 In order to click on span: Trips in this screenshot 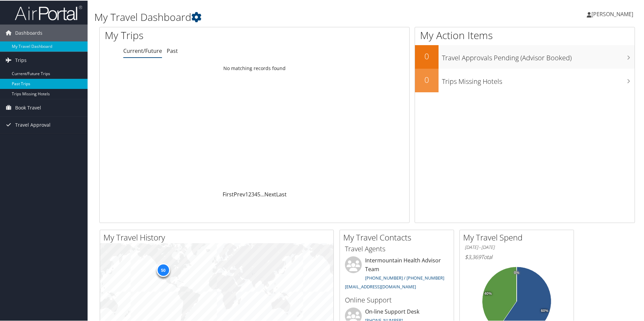, I will do `click(21, 60)`.